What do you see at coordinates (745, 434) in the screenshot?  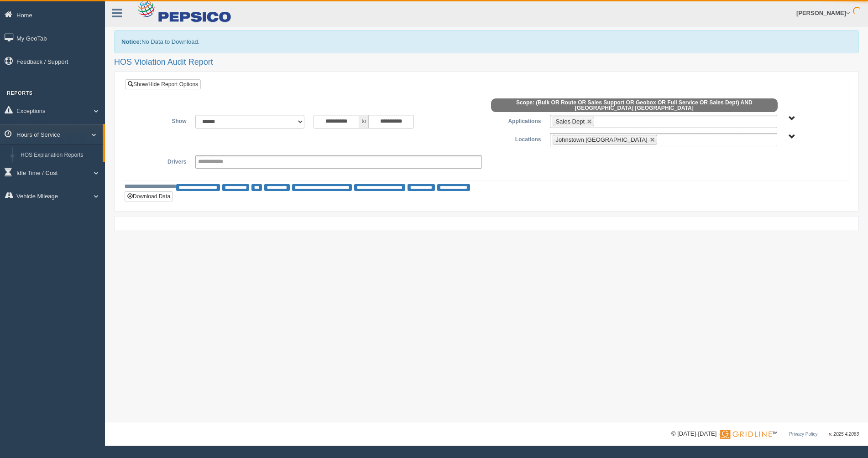 I see `img: Gridline` at bounding box center [745, 434].